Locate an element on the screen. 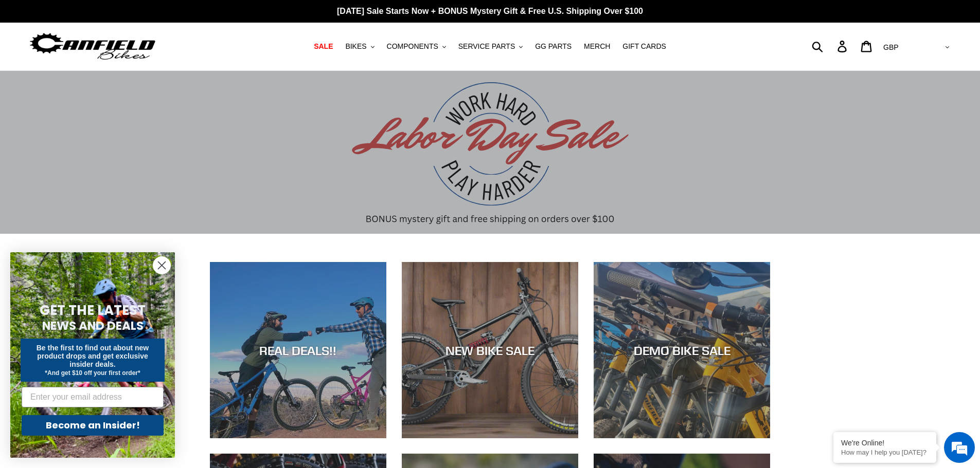 The image size is (980, 468). a: GIFT CARDS is located at coordinates (644, 46).